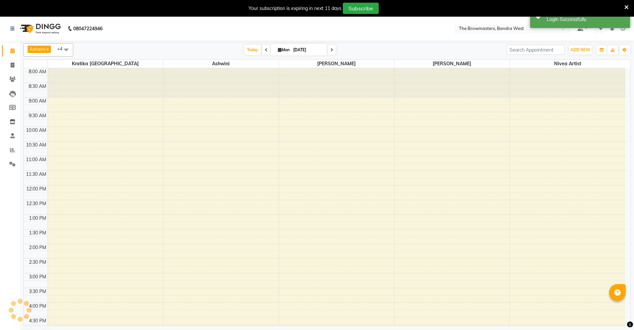  I want to click on span: Mon, so click(284, 50).